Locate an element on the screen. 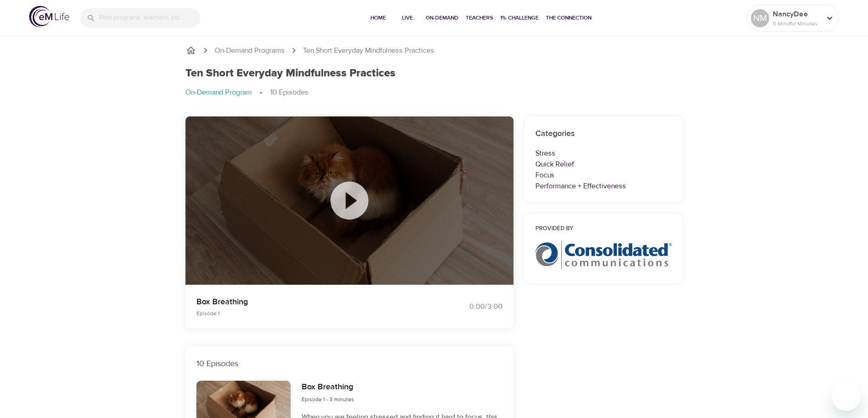 This screenshot has width=868, height=418. p: Ten Short Everyday Mindfulness Practices is located at coordinates (368, 51).